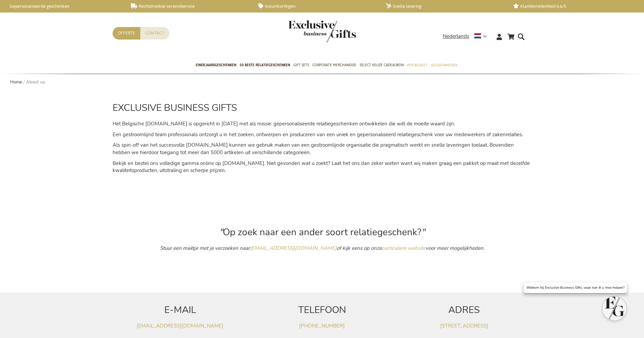  What do you see at coordinates (189, 6) in the screenshot?
I see `a: Rechtstreekse verzendservice` at bounding box center [189, 6].